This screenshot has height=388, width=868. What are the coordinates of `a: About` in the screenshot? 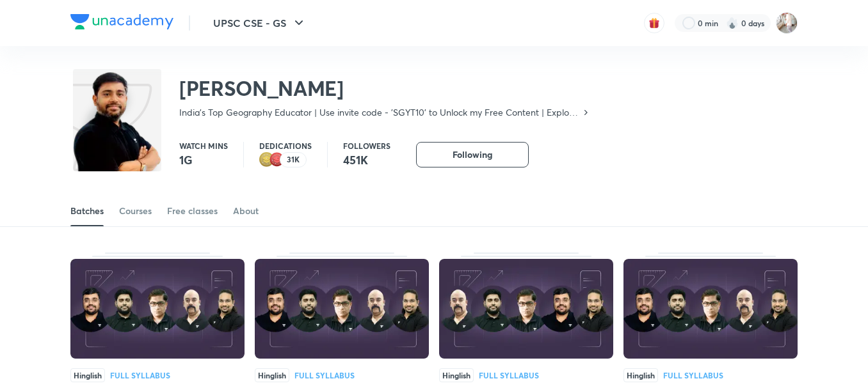 It's located at (246, 211).